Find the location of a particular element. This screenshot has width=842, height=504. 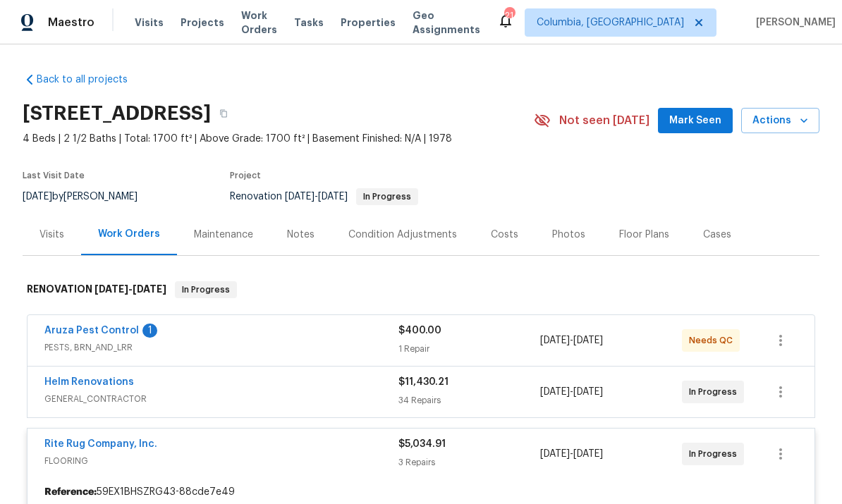

span: Geo Assignments is located at coordinates (447, 22).